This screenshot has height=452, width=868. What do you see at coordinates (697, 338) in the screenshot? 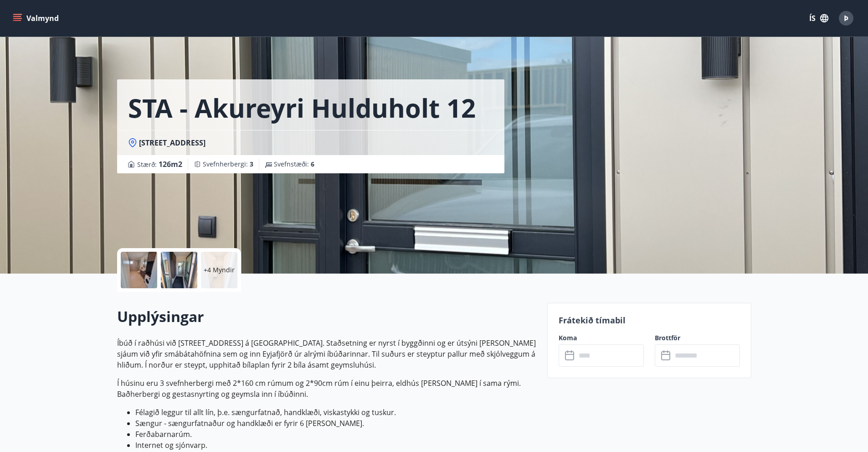
I see `label: Brottför` at bounding box center [697, 338].